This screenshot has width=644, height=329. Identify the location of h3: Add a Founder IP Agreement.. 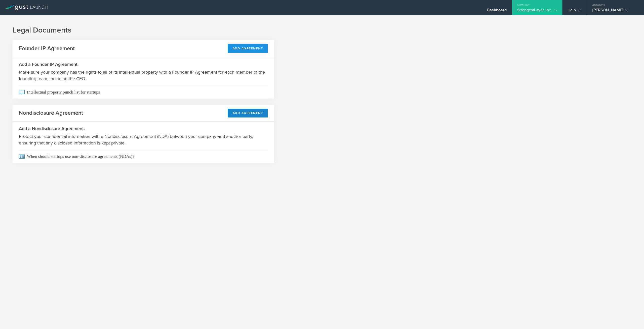
(143, 64).